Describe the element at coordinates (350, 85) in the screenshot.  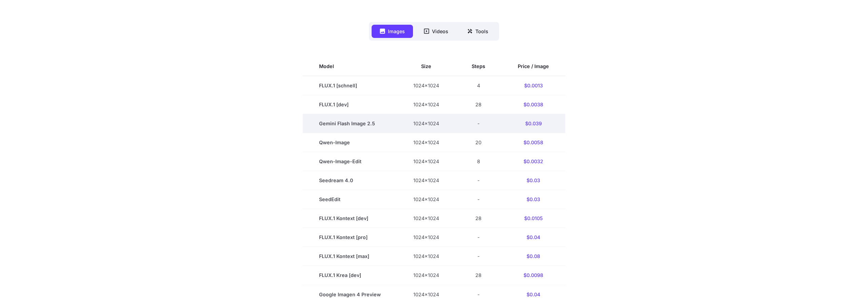
I see `td: FLUX.1 [schnell]` at that location.